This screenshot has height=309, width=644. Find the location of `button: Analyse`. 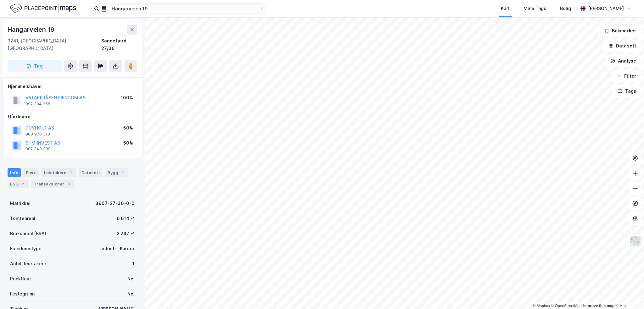

button: Analyse is located at coordinates (623, 61).